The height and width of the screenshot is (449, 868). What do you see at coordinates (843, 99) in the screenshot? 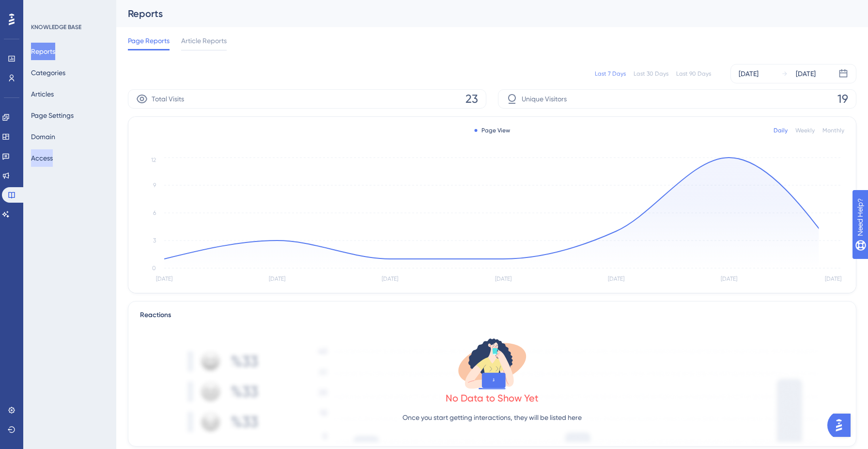
I see `span: 19` at bounding box center [843, 99].